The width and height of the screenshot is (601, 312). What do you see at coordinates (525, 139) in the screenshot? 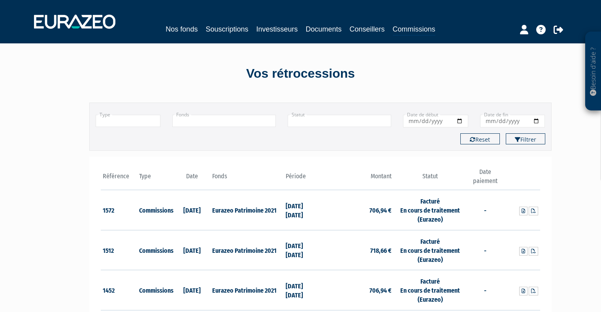
I see `button: Filtrer` at bounding box center [525, 139].